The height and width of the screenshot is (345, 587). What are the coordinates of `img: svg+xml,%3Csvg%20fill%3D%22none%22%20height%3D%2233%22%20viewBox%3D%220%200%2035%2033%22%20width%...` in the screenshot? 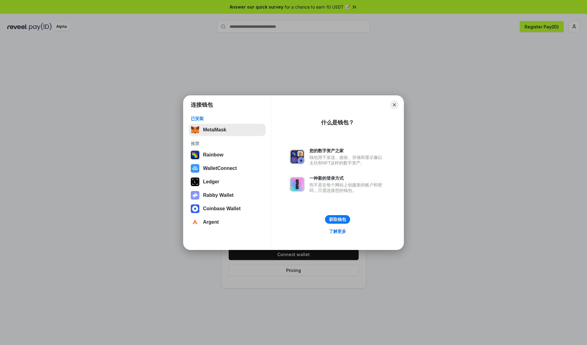 It's located at (195, 130).